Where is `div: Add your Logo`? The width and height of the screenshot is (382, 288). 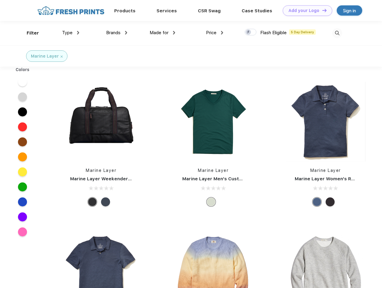
div: Add your Logo is located at coordinates (304, 11).